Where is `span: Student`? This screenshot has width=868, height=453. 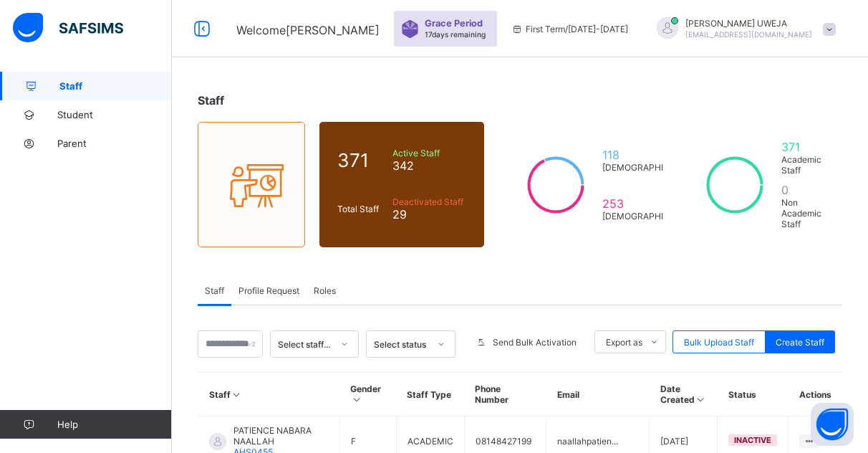
span: Student is located at coordinates (114, 114).